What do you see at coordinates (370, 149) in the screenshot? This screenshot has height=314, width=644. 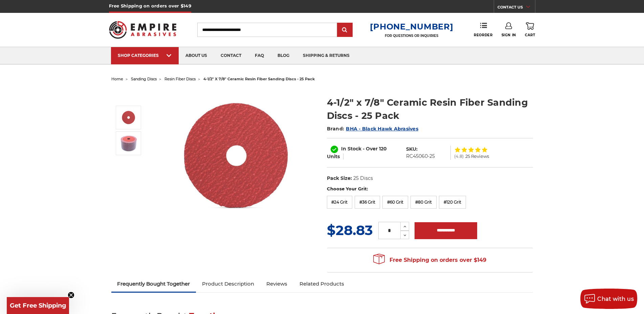 I see `span: - Over` at bounding box center [370, 149].